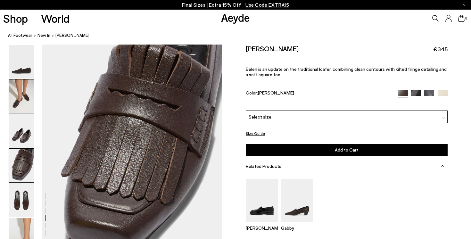  Describe the element at coordinates (318, 94) in the screenshot. I see `div: Color:` at that location.